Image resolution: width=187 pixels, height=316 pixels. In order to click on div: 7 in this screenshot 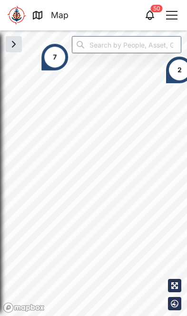, I will do `click(55, 57)`.